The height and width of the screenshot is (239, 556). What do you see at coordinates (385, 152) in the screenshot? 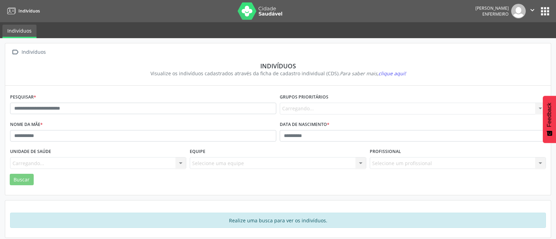
I see `label: Profissional` at bounding box center [385, 152].